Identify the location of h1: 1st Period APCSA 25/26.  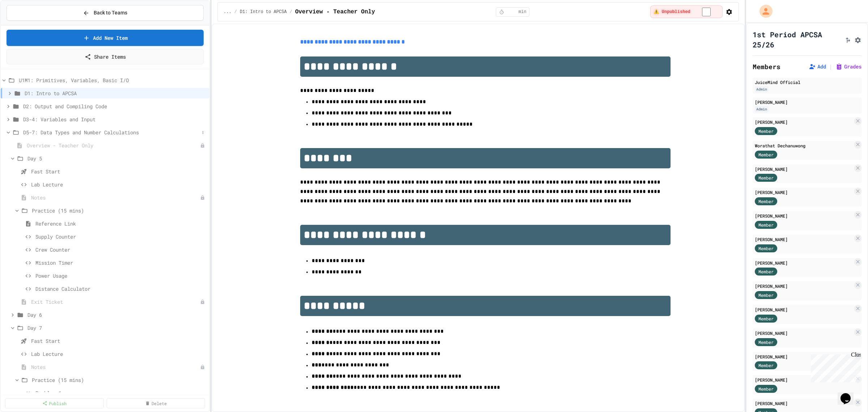
(797, 39).